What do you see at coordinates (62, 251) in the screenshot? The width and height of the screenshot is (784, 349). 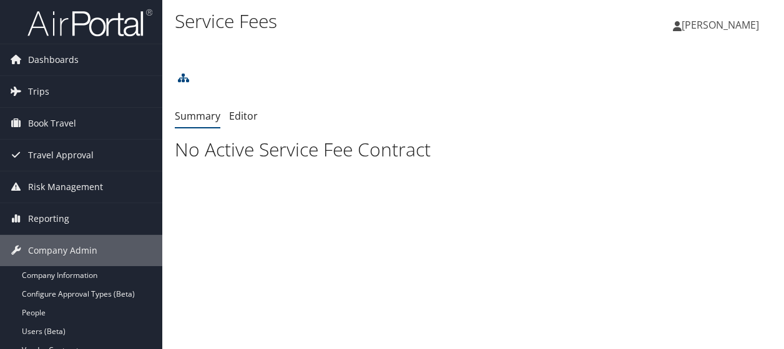 I see `span: Company Admin` at bounding box center [62, 251].